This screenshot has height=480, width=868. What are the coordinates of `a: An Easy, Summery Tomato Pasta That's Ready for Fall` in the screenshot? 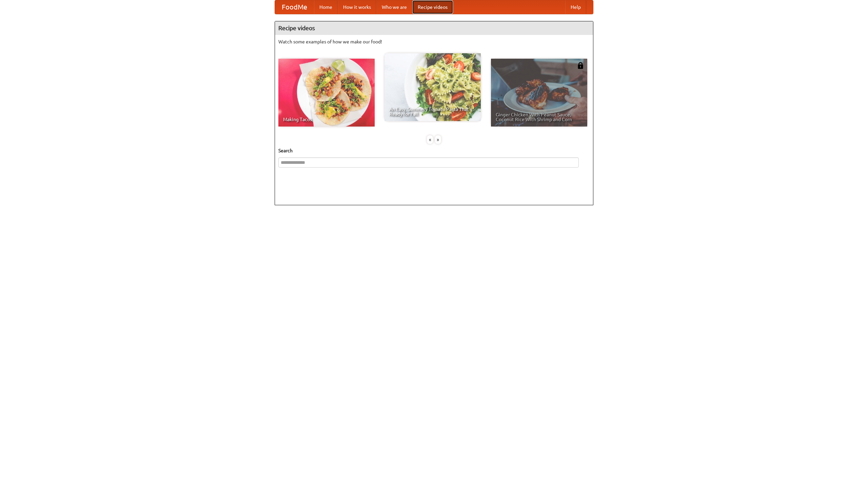 It's located at (432, 87).